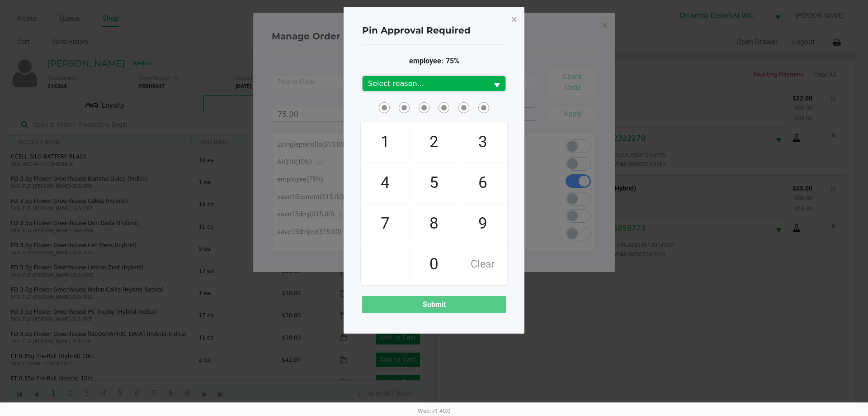 The image size is (868, 416). What do you see at coordinates (385, 223) in the screenshot?
I see `span: 7` at bounding box center [385, 223].